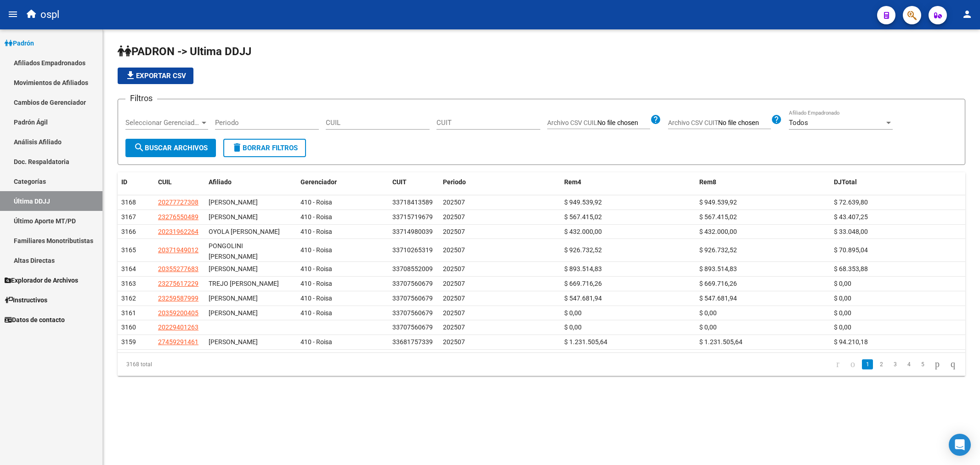 The image size is (980, 465). I want to click on li: page 2, so click(881, 365).